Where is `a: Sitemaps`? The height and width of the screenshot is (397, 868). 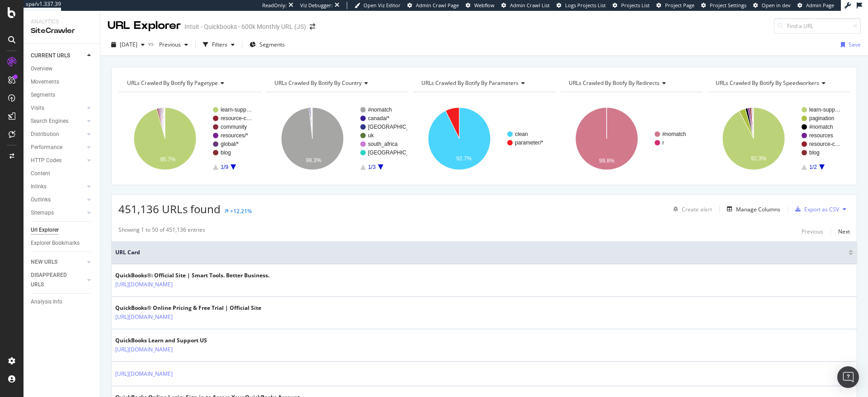 a: Sitemaps is located at coordinates (57, 213).